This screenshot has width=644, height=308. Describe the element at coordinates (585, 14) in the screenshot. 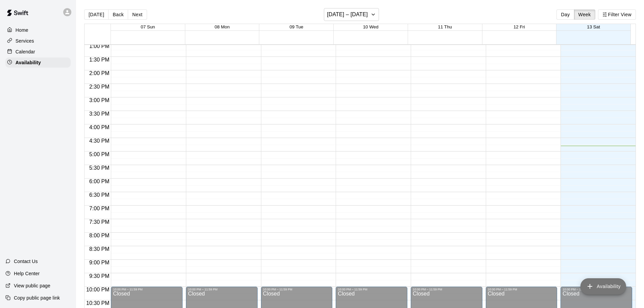

I see `button: Week` at that location.